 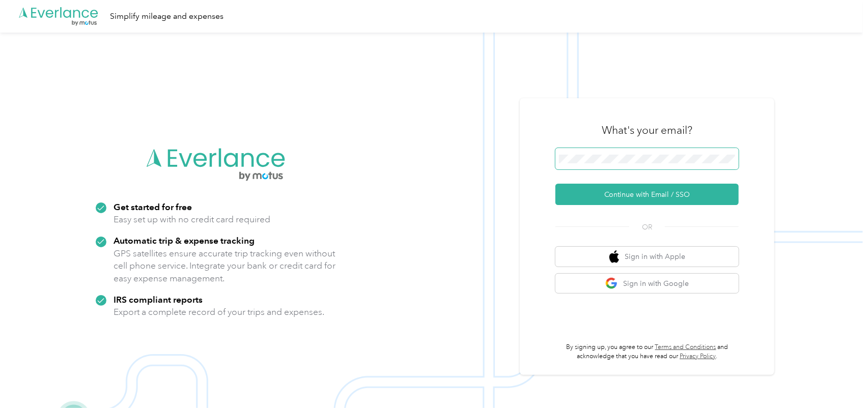 I want to click on p: Export a complete record of your trips and expenses., so click(x=219, y=312).